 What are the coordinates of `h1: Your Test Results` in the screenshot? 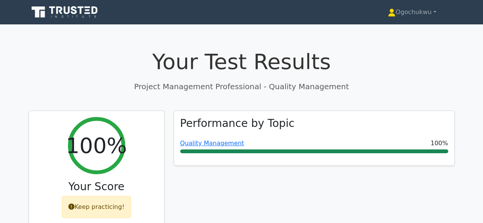 It's located at (242, 61).